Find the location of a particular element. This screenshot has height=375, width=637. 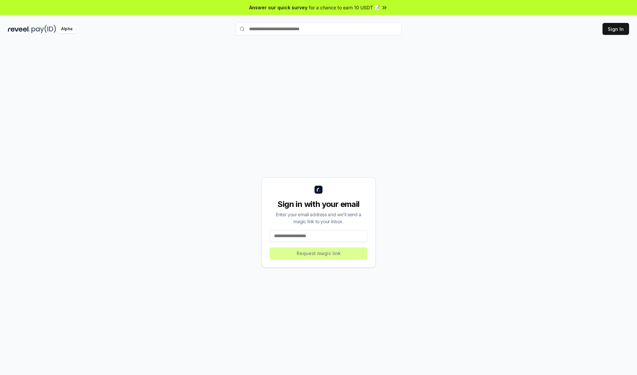

img: logo_small is located at coordinates (319, 189).